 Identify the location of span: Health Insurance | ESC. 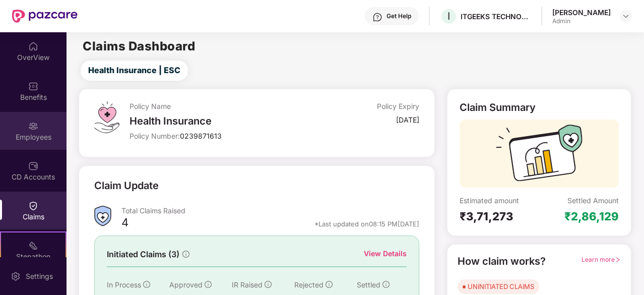
(134, 70).